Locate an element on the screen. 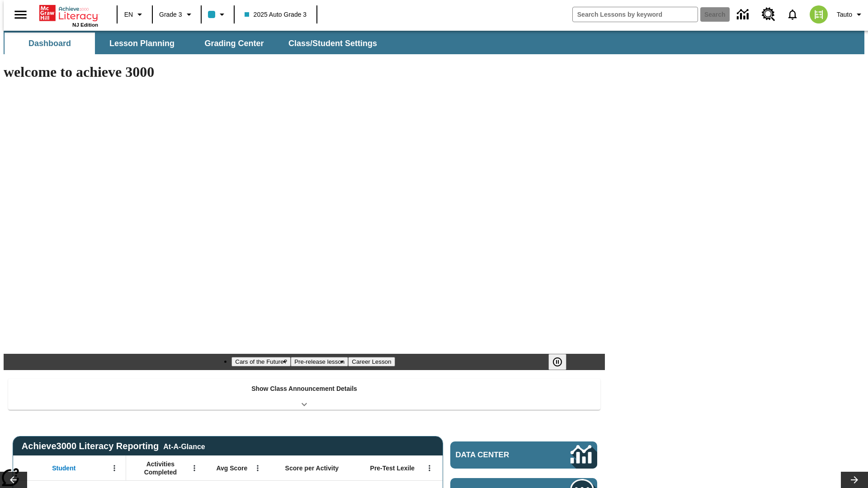  span: Avg Score is located at coordinates (232, 468).